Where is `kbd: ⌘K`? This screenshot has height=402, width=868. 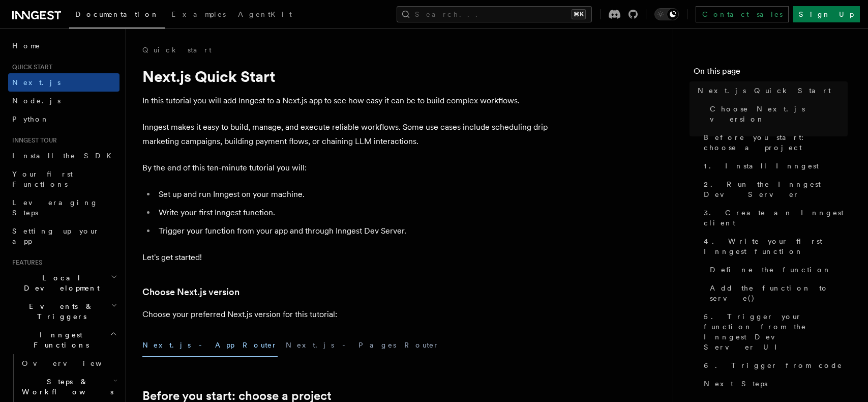 kbd: ⌘K is located at coordinates (579, 14).